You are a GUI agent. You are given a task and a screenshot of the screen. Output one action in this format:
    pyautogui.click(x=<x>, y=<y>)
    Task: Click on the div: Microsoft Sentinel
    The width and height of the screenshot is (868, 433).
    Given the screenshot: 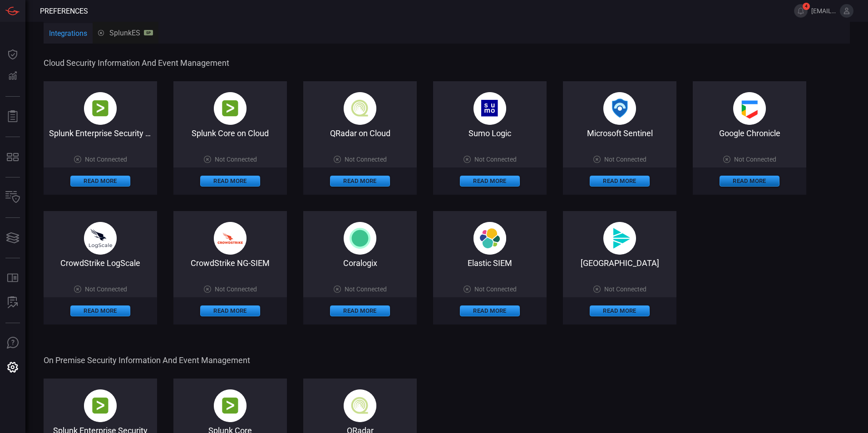 What is the action you would take?
    pyautogui.click(x=620, y=133)
    